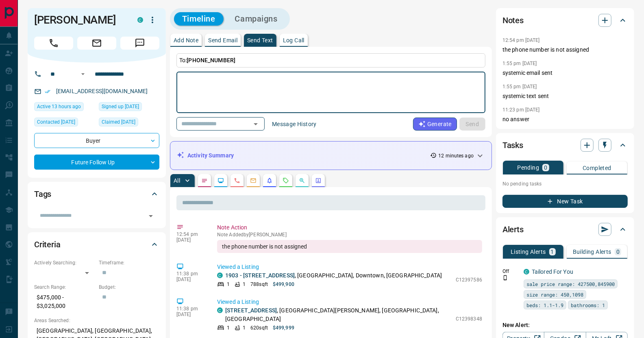  What do you see at coordinates (565, 20) in the screenshot?
I see `div: Notes` at bounding box center [565, 20].